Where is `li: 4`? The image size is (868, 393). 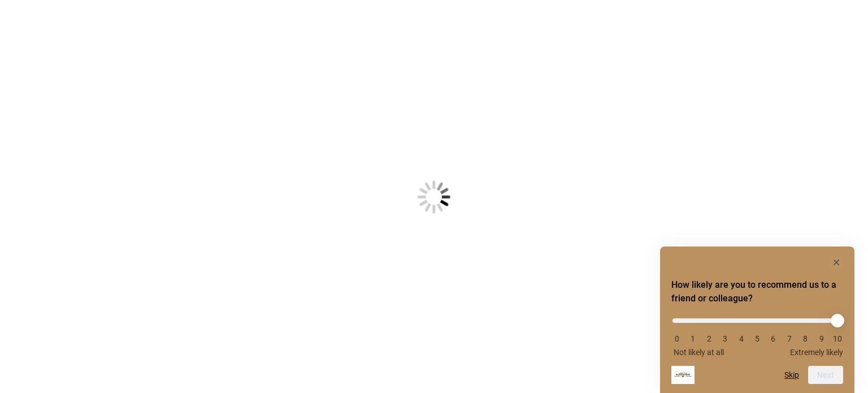 li: 4 is located at coordinates (742, 339).